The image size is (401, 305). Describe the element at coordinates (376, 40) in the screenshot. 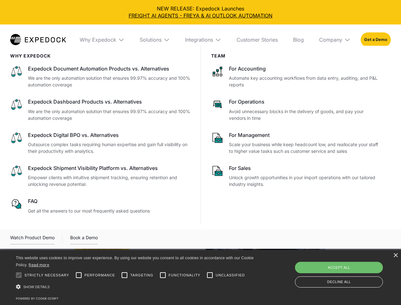

I see `a: Get a Demo` at that location.